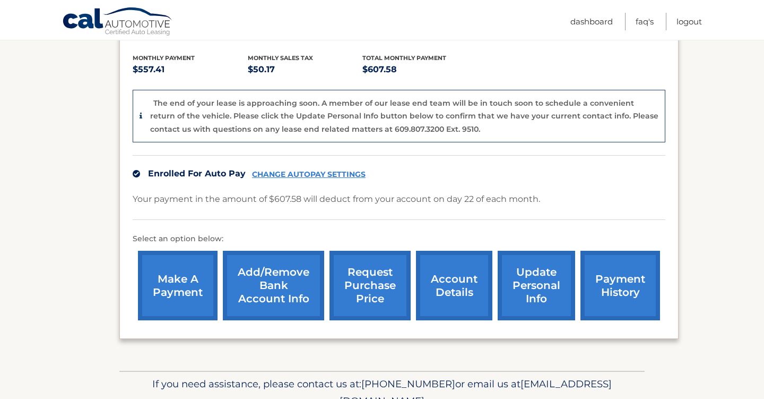 The image size is (764, 399). I want to click on a: make a payment, so click(178, 285).